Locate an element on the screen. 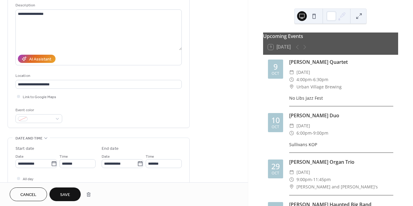 The height and width of the screenshot is (206, 413). div: 29 is located at coordinates (276, 166).